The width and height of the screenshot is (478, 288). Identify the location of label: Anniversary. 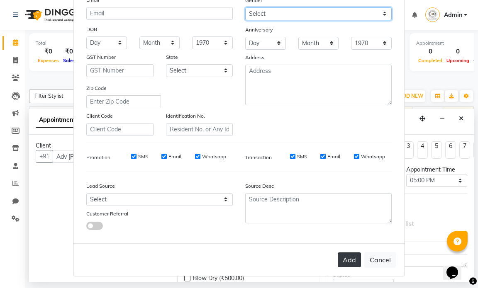
(259, 30).